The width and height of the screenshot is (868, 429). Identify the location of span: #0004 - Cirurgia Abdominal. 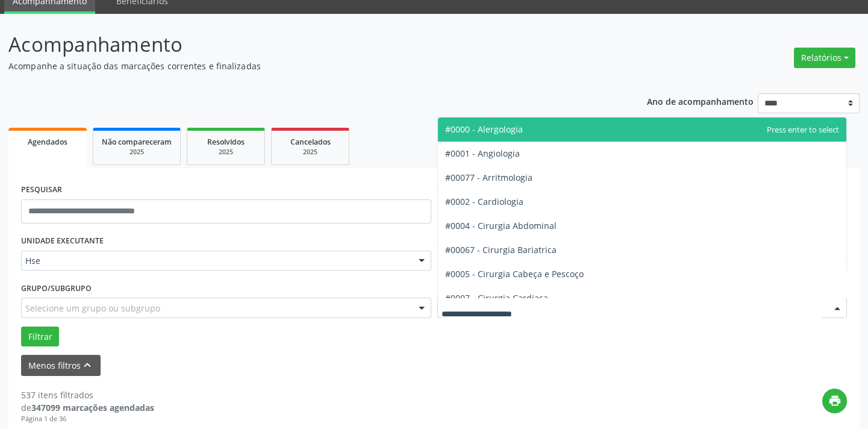
(501, 225).